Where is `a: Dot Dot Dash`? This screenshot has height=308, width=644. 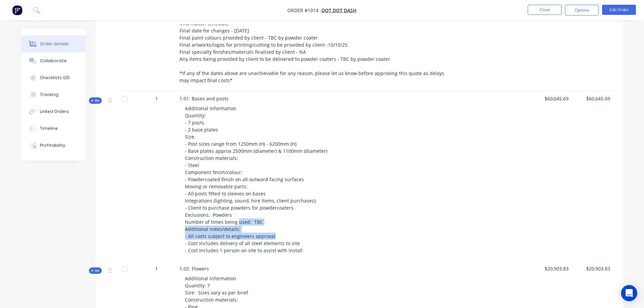 a: Dot Dot Dash is located at coordinates (339, 10).